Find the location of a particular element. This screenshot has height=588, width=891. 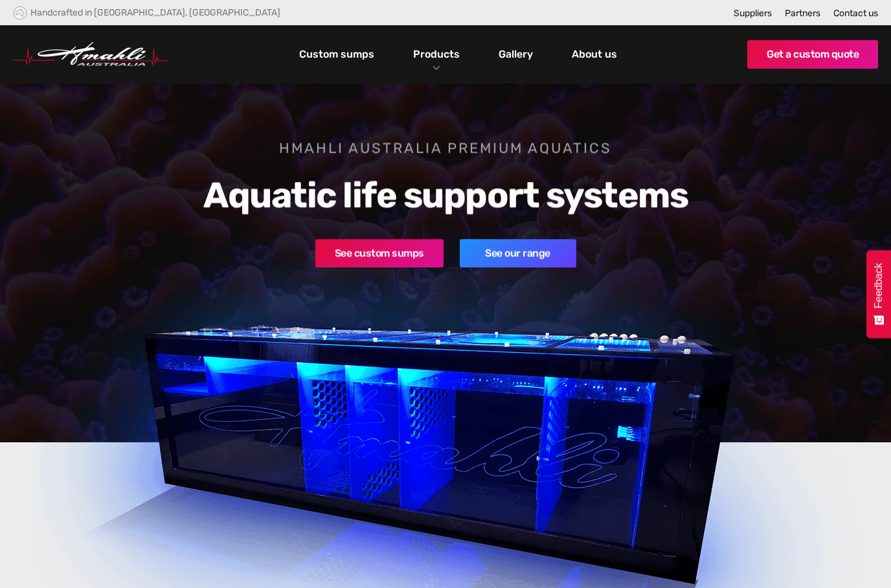

a: Suppliers is located at coordinates (753, 13).